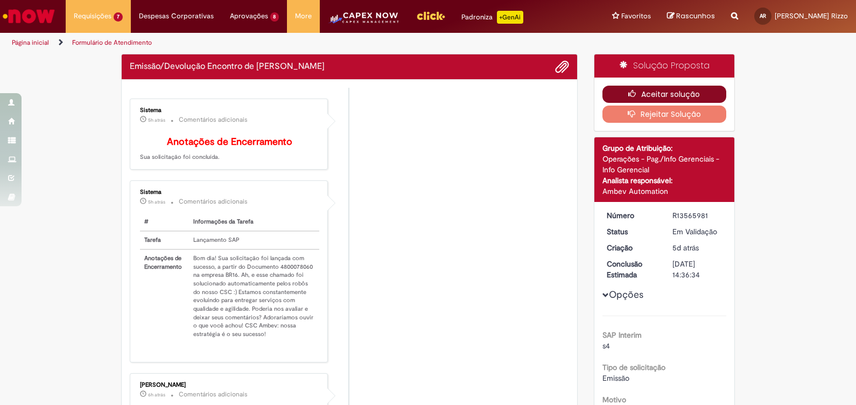  Describe the element at coordinates (112, 43) in the screenshot. I see `a: Formulário de Atendimento` at that location.